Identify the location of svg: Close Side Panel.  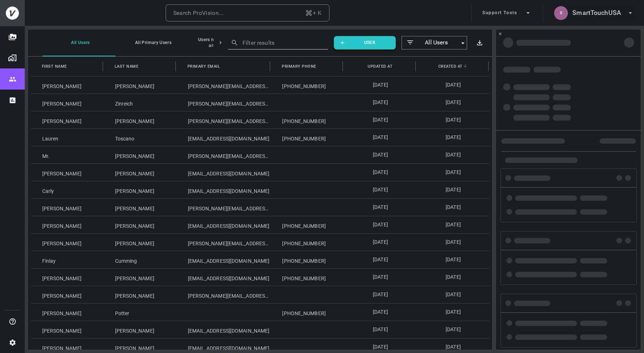
(500, 34).